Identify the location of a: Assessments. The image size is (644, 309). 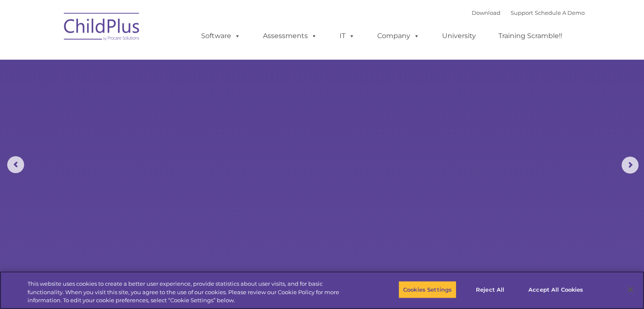
(290, 36).